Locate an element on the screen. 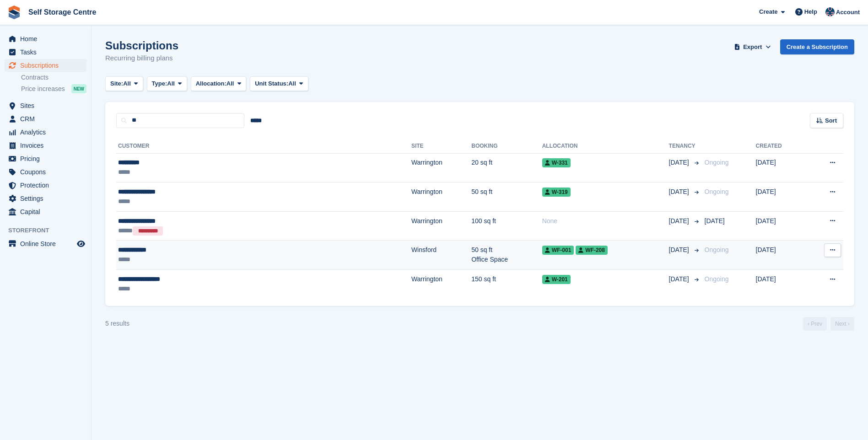  span: Unit Status: is located at coordinates (271, 84).